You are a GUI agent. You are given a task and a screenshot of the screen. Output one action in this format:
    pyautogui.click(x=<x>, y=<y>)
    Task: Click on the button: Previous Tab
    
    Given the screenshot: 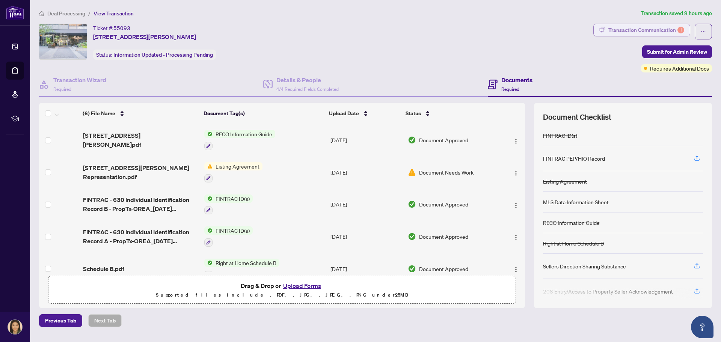 What is the action you would take?
    pyautogui.click(x=60, y=321)
    